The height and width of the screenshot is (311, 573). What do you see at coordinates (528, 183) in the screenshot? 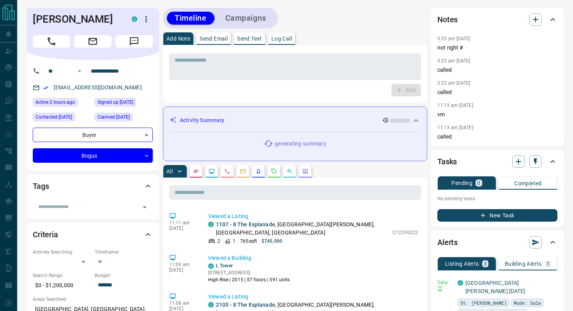
I see `p: Completed` at bounding box center [528, 183].